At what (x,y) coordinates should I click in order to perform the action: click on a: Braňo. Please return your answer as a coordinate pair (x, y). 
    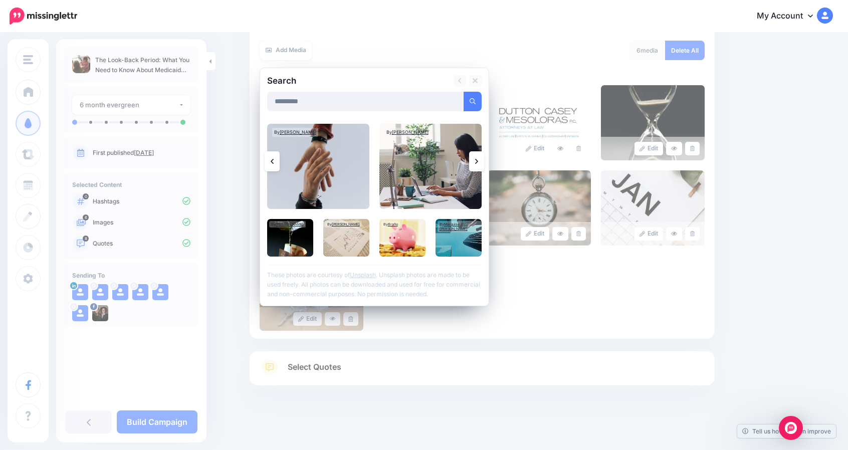
    Looking at the image, I should click on (393, 224).